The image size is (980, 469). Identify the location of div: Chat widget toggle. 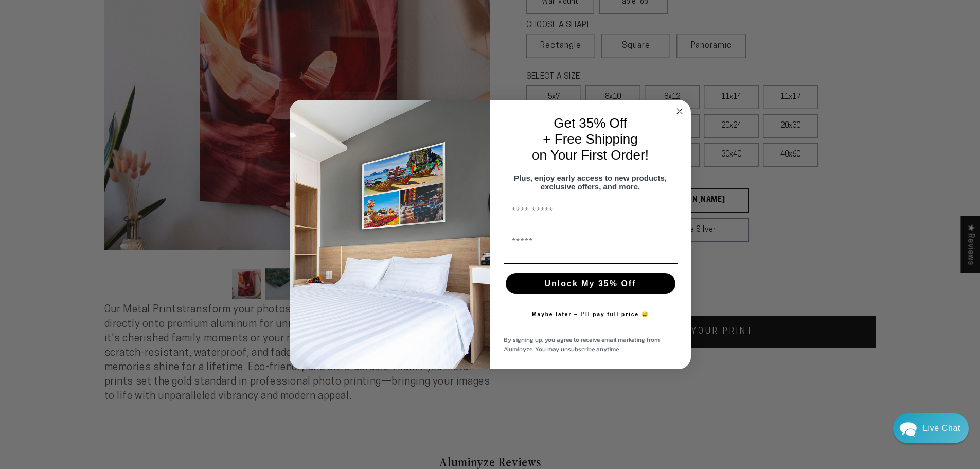
(930, 428).